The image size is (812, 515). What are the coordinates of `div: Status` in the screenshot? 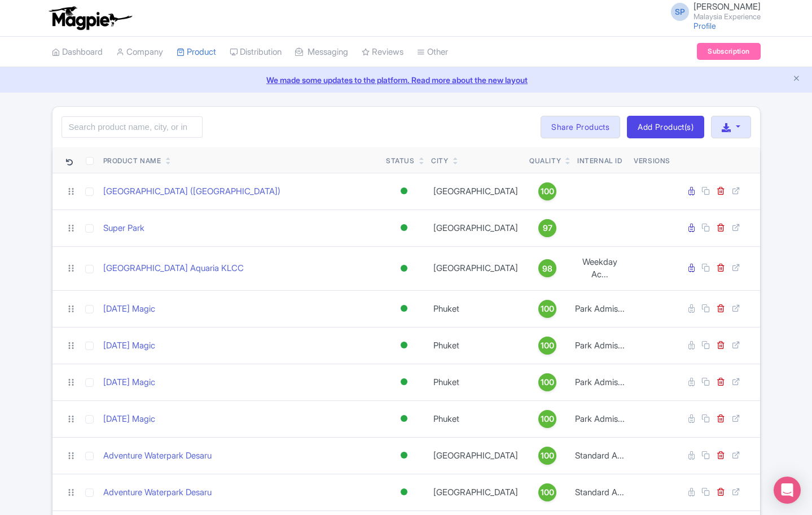 It's located at (400, 161).